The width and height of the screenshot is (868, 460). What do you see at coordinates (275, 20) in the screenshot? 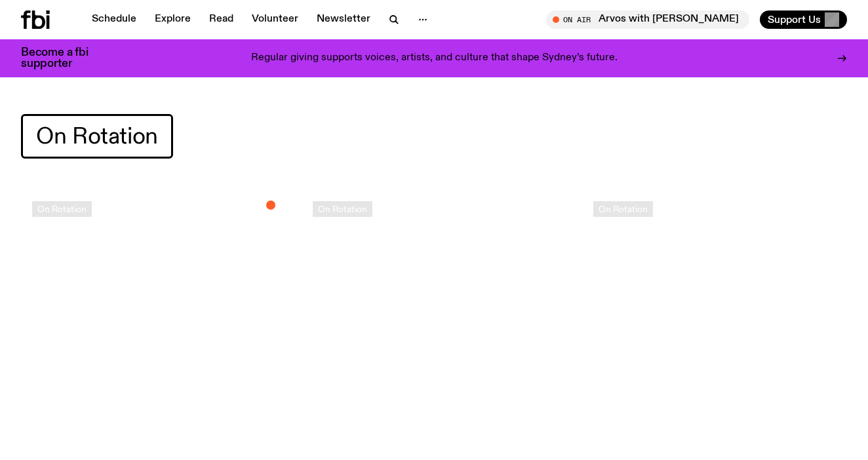
I see `a: Volunteer` at bounding box center [275, 20].